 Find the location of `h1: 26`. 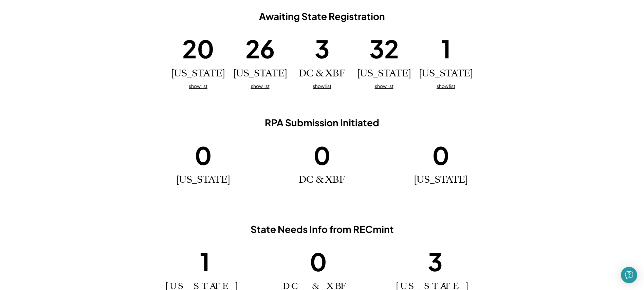

h1: 26 is located at coordinates (260, 48).